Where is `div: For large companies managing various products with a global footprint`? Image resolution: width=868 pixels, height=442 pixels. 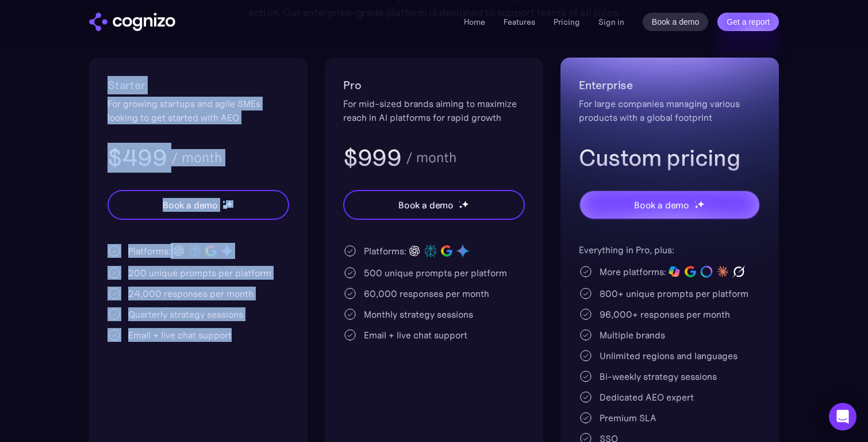 div: For large companies managing various products with a global footprint is located at coordinates (670, 110).